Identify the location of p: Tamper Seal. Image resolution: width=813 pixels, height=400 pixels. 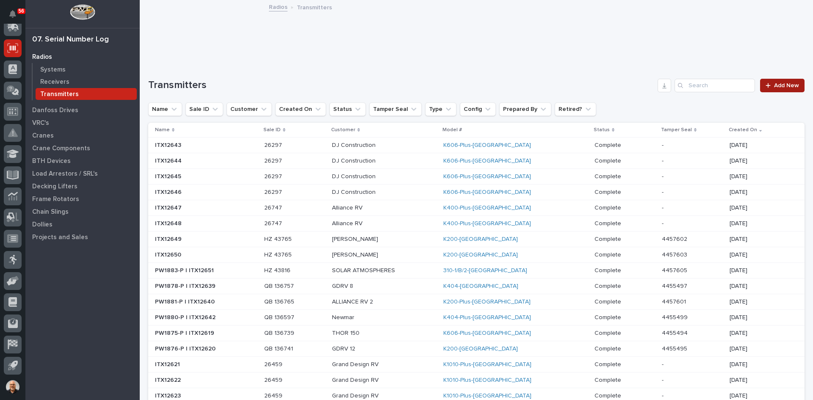
(677, 130).